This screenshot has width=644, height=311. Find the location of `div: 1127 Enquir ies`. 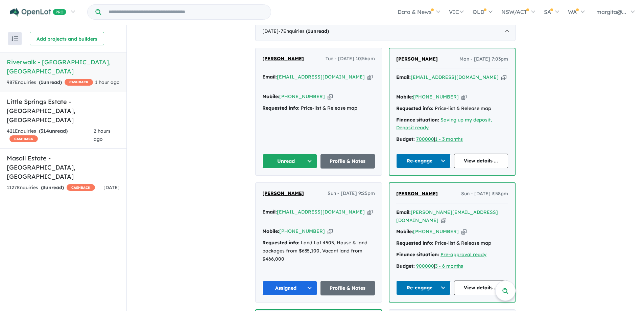

div: 1127 Enquir ies is located at coordinates (51, 188).